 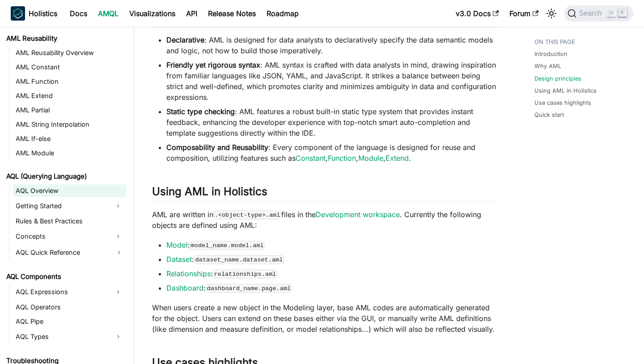 I want to click on a: Visualizations, so click(x=152, y=14).